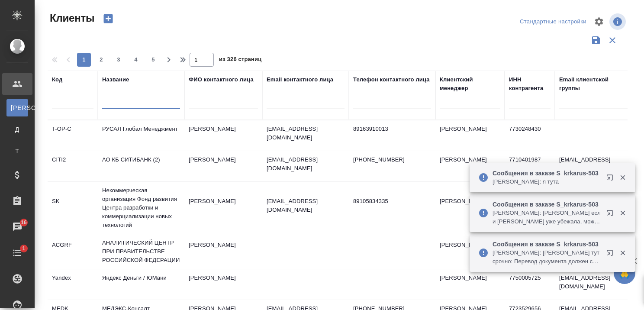 The image size is (644, 310). What do you see at coordinates (108, 19) in the screenshot?
I see `button: Создать` at bounding box center [108, 19].